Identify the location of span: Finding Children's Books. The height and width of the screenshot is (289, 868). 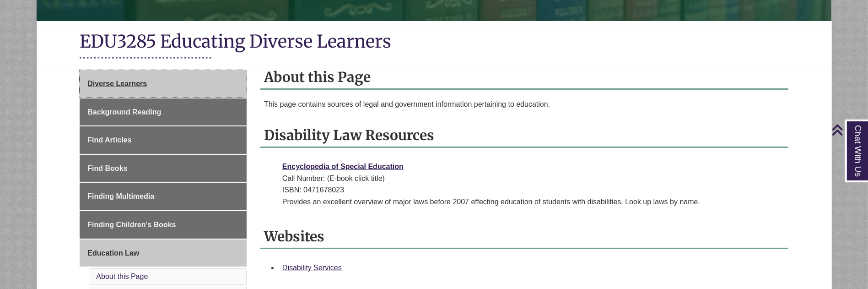
(131, 224).